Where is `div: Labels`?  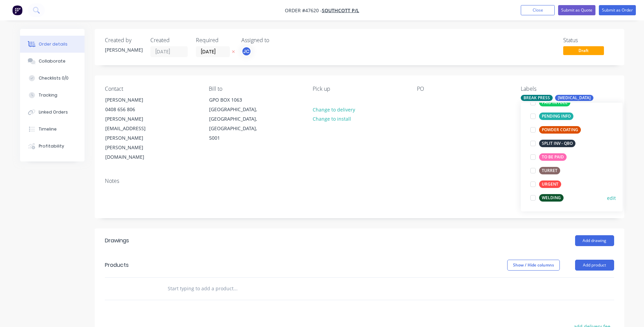
div: Labels is located at coordinates (568, 89).